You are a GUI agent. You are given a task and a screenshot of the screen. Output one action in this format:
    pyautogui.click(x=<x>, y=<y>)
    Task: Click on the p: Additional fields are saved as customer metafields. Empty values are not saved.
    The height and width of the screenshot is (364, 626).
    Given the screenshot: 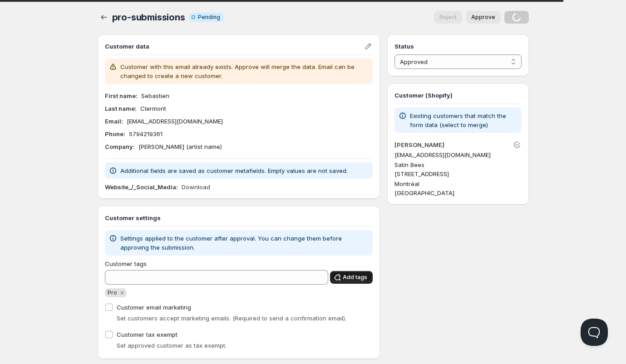 What is the action you would take?
    pyautogui.click(x=234, y=171)
    